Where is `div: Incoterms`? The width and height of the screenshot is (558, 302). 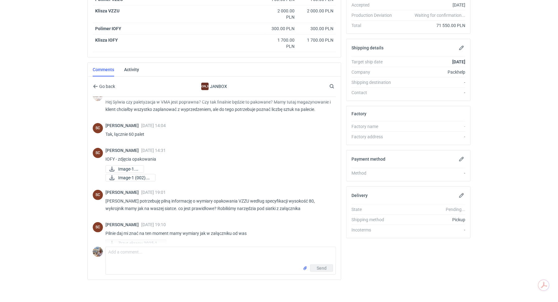 div: Incoterms is located at coordinates (374, 230).